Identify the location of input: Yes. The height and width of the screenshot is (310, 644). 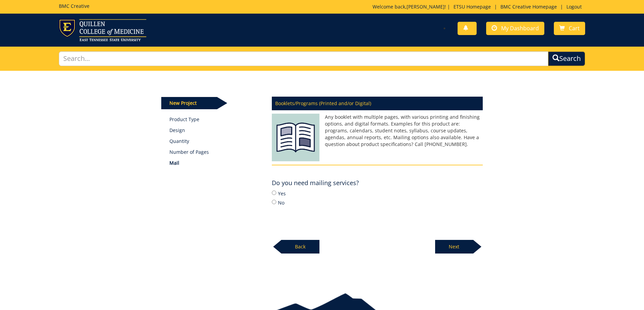
(274, 193).